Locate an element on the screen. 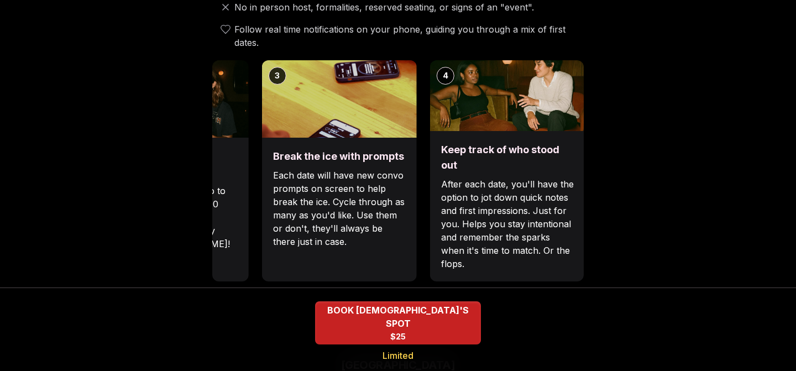 This screenshot has height=371, width=796. img: Keep track of who stood out is located at coordinates (508, 96).